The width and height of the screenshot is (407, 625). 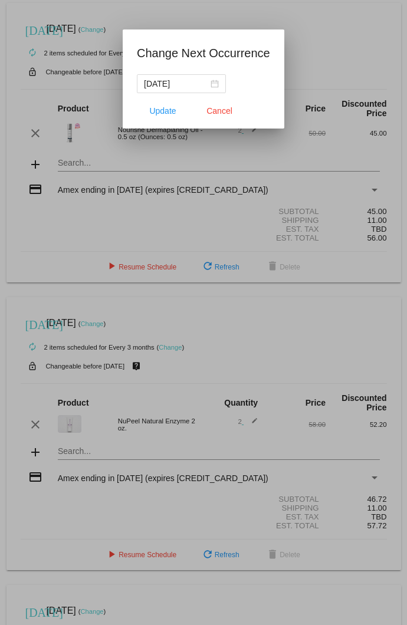 I want to click on input: Select date, so click(x=176, y=84).